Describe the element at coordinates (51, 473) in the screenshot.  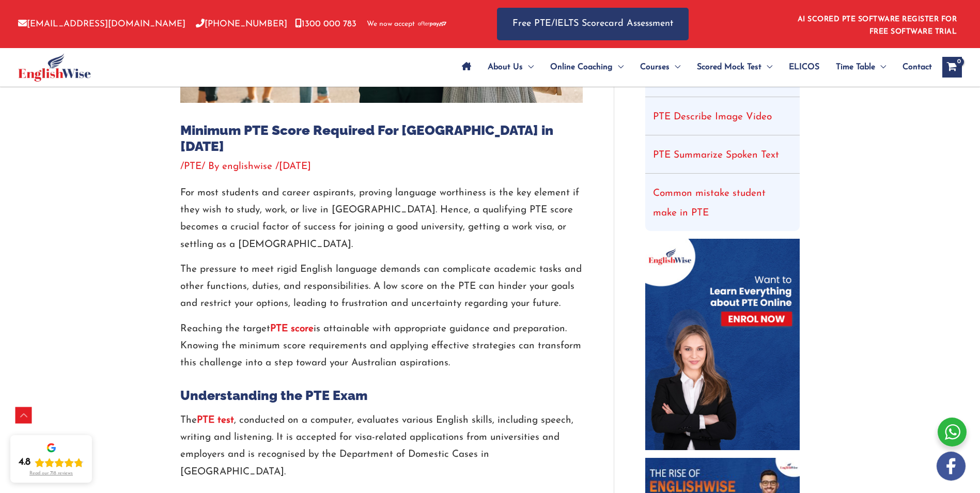
I see `div: Read our 718 reviews` at that location.